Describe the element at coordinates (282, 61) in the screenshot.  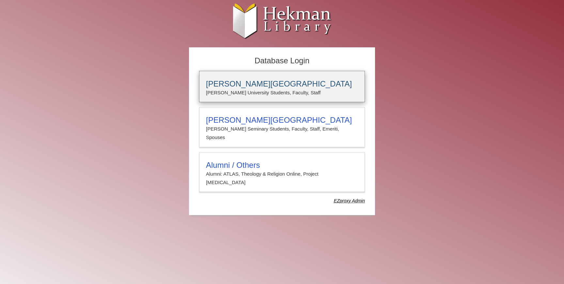
I see `h2: Database Login` at that location.